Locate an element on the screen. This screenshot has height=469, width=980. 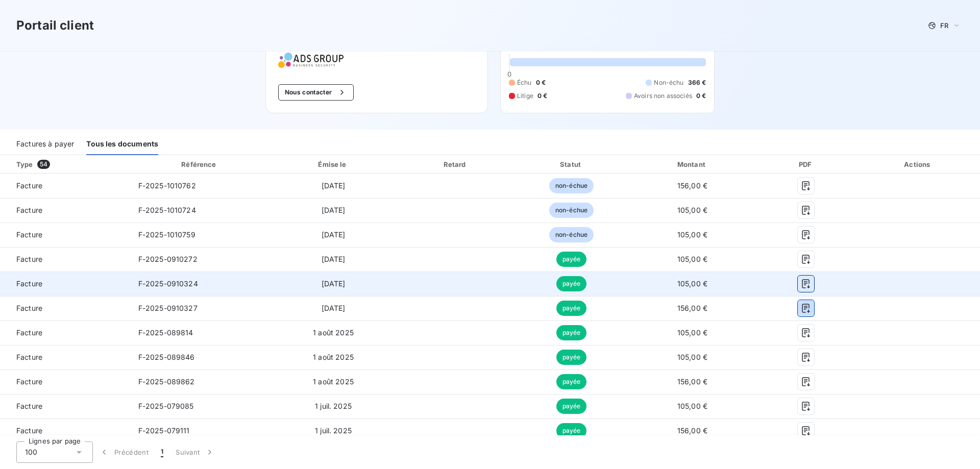
span: F-2025-0910327 is located at coordinates (168, 308).